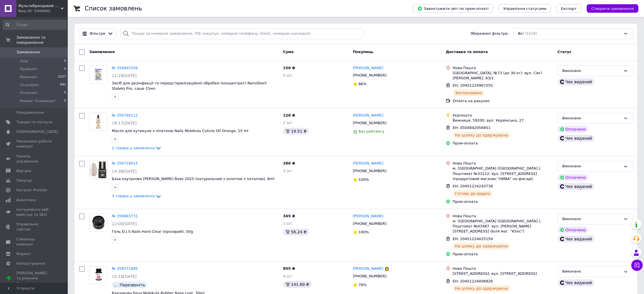 Image resolution: width=644 pixels, height=294 pixels. What do you see at coordinates (24, 181) in the screenshot?
I see `span: Покупці` at bounding box center [24, 181].